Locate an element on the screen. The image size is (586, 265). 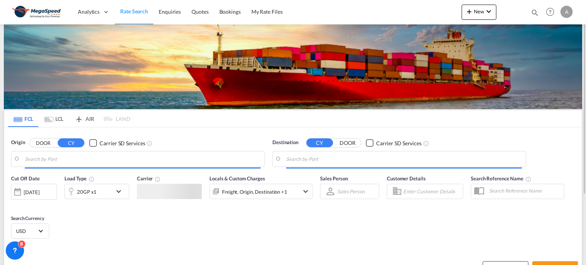
md-icon: icon-magnify is located at coordinates (535, 13).